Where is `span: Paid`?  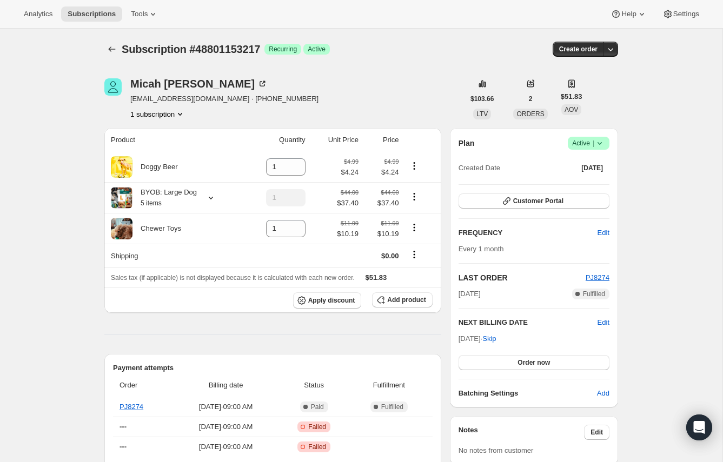
span: Paid is located at coordinates (317, 407).